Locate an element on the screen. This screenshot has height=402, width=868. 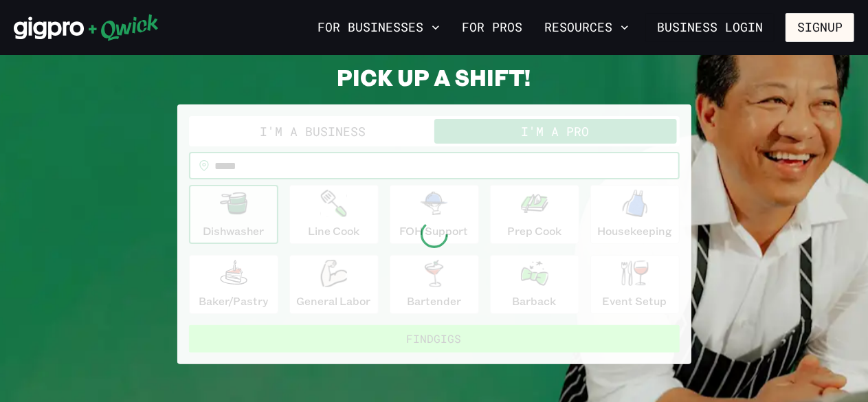
a: Business Login is located at coordinates (710, 27).